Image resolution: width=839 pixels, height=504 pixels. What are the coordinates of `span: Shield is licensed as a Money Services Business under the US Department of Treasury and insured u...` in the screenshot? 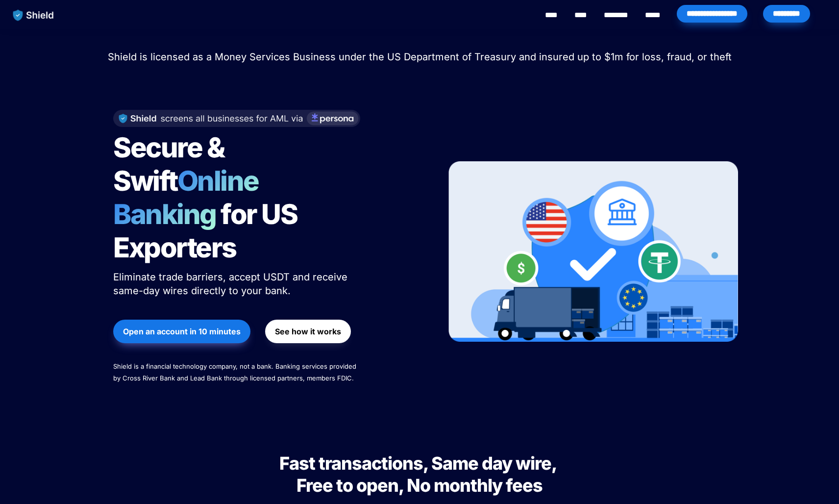 It's located at (420, 57).